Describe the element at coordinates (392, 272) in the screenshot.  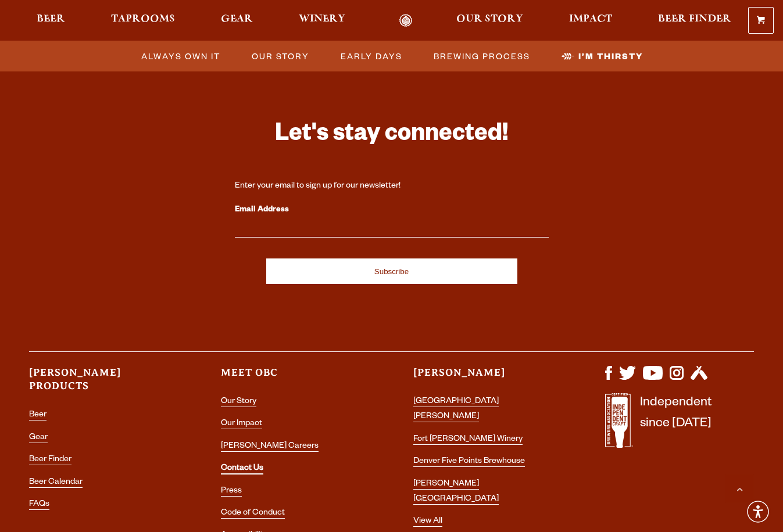
I see `input: Subscribe` at that location.